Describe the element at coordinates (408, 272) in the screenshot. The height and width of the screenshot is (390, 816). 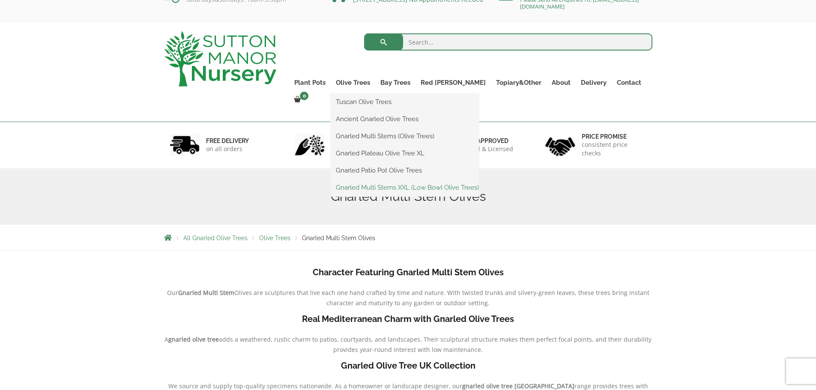
I see `b: Character Featuring Gnarled Multi Stem Olives` at that location.